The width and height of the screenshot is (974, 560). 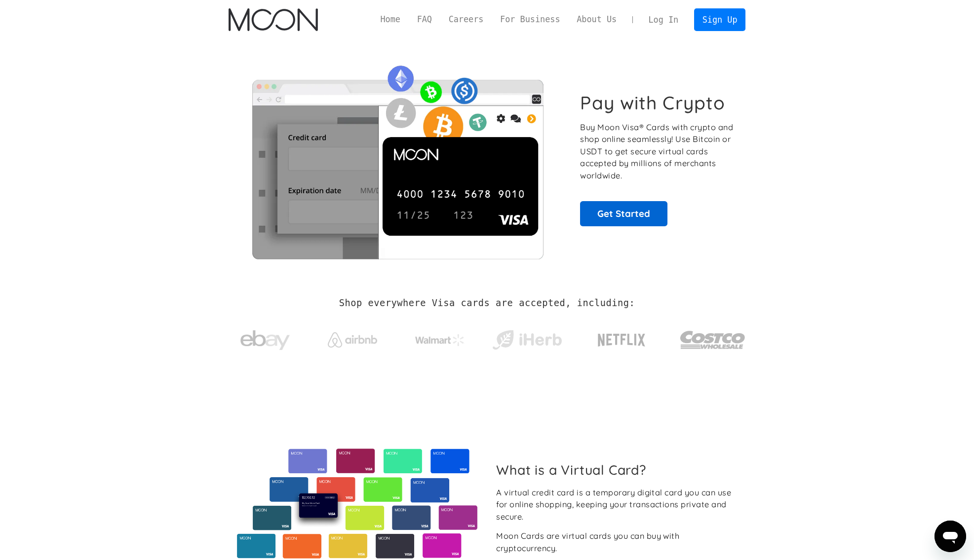 I want to click on a: Careers, so click(x=466, y=20).